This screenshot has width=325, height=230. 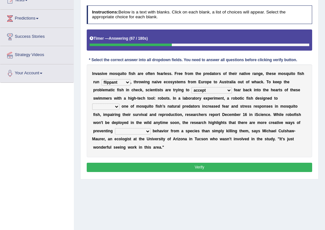 I want to click on b: I, so click(x=92, y=74).